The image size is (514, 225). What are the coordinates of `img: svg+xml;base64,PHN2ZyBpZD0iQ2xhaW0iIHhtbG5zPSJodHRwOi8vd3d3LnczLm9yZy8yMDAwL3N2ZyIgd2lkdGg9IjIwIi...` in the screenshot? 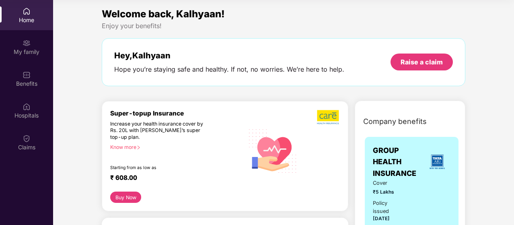 It's located at (27, 138).